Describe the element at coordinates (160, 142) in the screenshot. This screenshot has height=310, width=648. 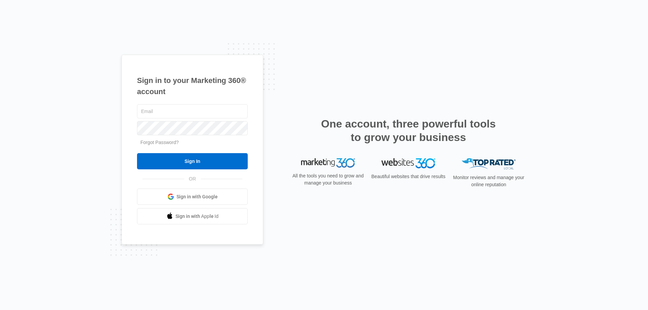
I see `a: Forgot Password?` at that location.